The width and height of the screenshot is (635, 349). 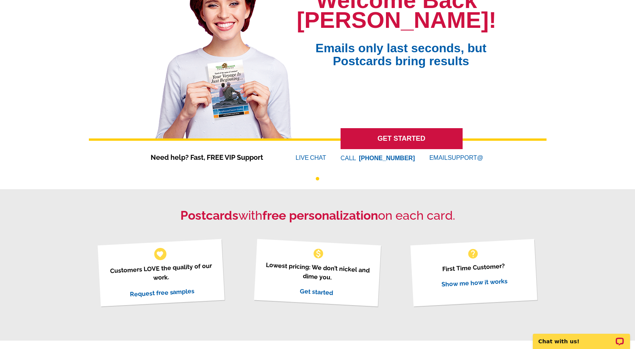 What do you see at coordinates (317, 272) in the screenshot?
I see `p: Lowest pricing: We don’t nickel and dime you.` at bounding box center [317, 272].